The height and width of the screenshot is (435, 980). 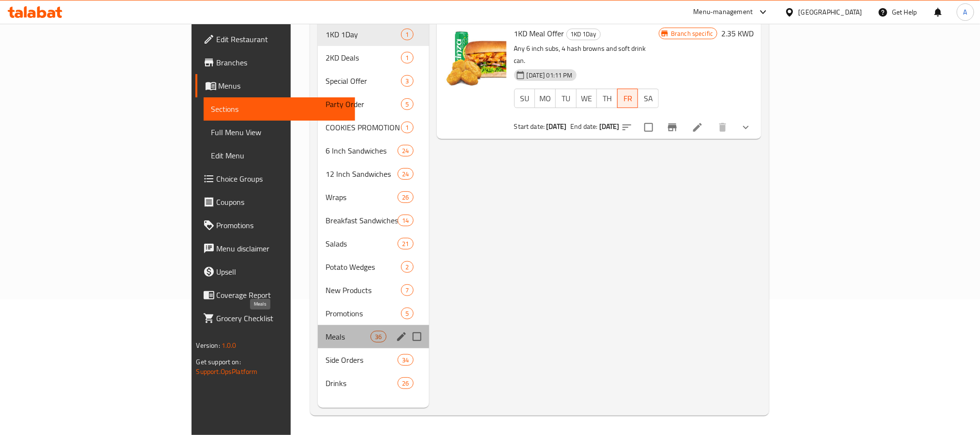 What do you see at coordinates (363, 104) in the screenshot?
I see `div: Party Order` at bounding box center [363, 104].